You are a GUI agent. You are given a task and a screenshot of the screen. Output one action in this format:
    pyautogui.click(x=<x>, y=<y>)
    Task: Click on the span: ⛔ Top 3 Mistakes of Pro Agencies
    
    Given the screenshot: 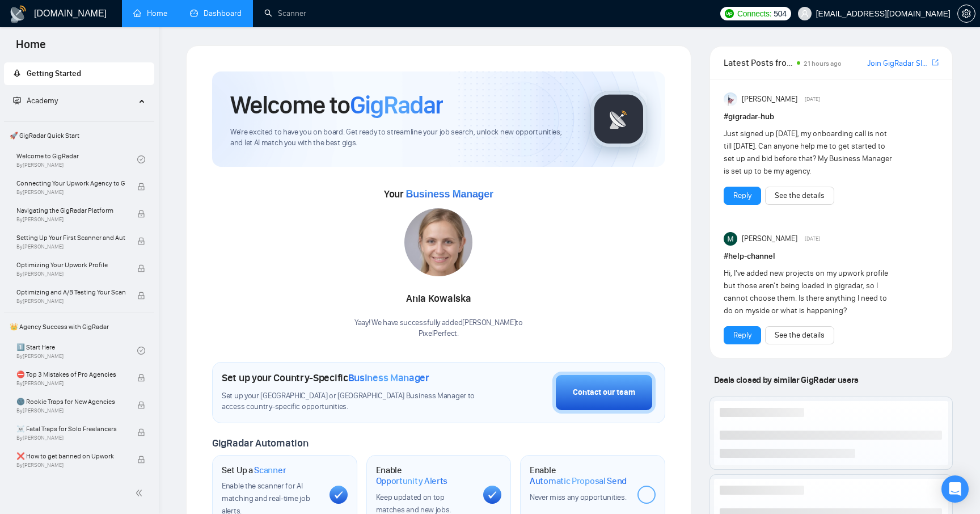 What is the action you would take?
    pyautogui.click(x=71, y=374)
    